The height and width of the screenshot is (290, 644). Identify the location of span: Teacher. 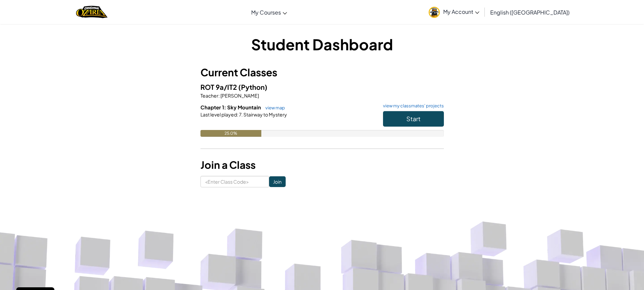
(209, 96).